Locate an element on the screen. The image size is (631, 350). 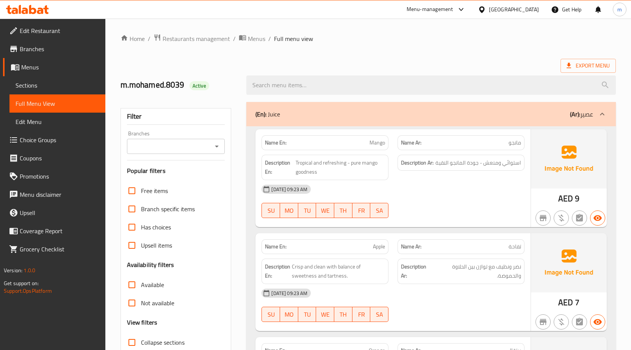
span: Has choices is located at coordinates (156, 227).